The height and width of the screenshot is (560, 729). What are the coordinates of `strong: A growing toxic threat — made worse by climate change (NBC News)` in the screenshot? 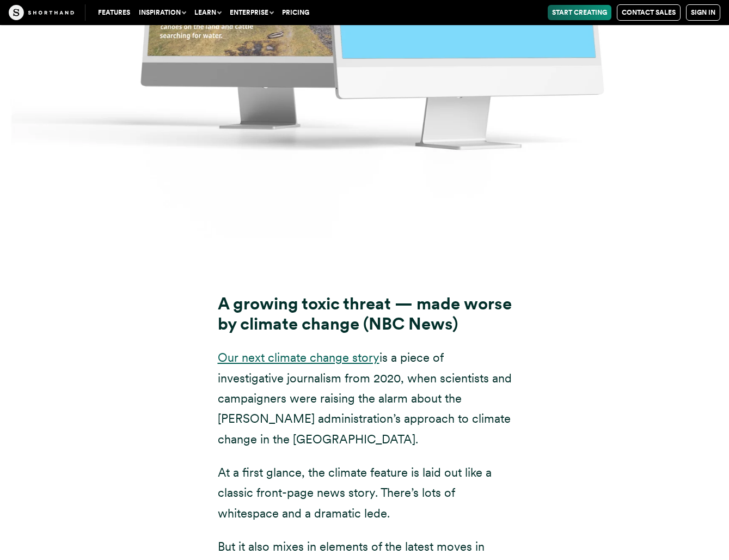 It's located at (364, 314).